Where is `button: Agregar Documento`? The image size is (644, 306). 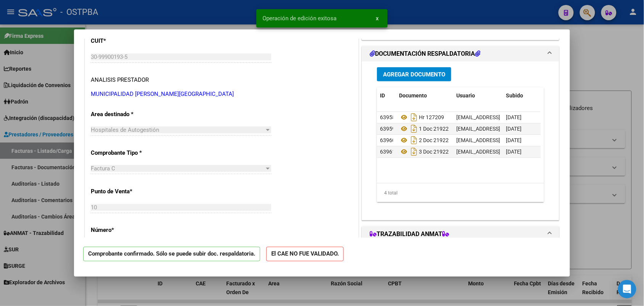
button: Agregar Documento is located at coordinates (414, 74).